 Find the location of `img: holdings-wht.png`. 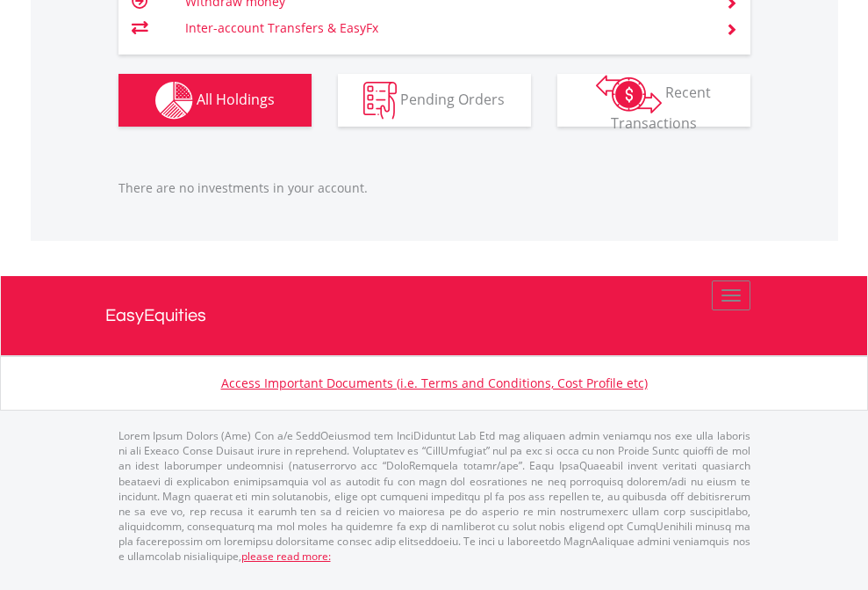

img: holdings-wht.png is located at coordinates (174, 101).